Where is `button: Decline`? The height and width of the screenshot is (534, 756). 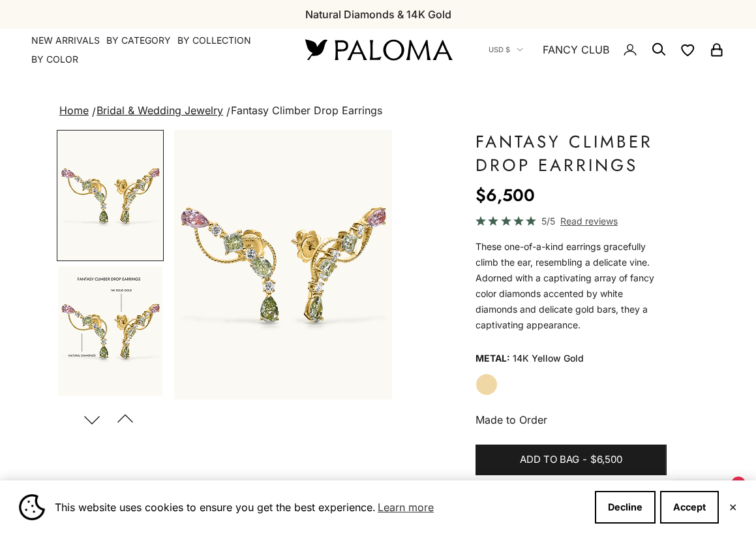
button: Decline is located at coordinates (625, 507).